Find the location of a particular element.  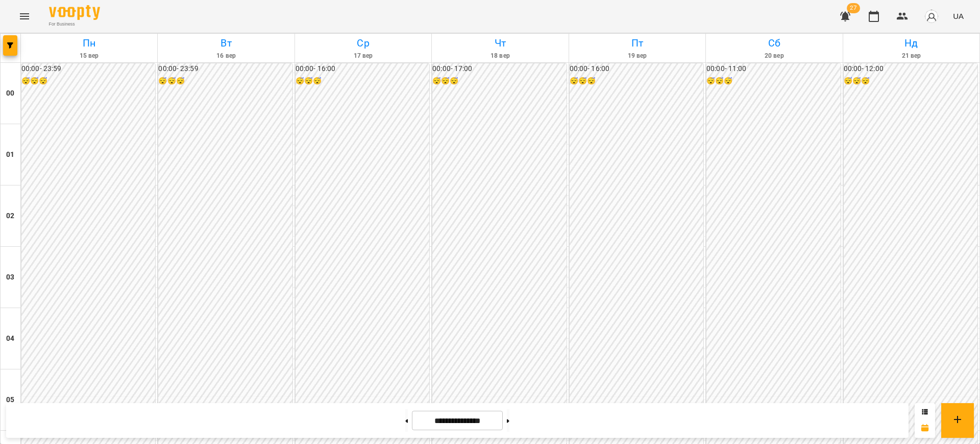

h6: 00:00 - 17:00 is located at coordinates (499, 69).